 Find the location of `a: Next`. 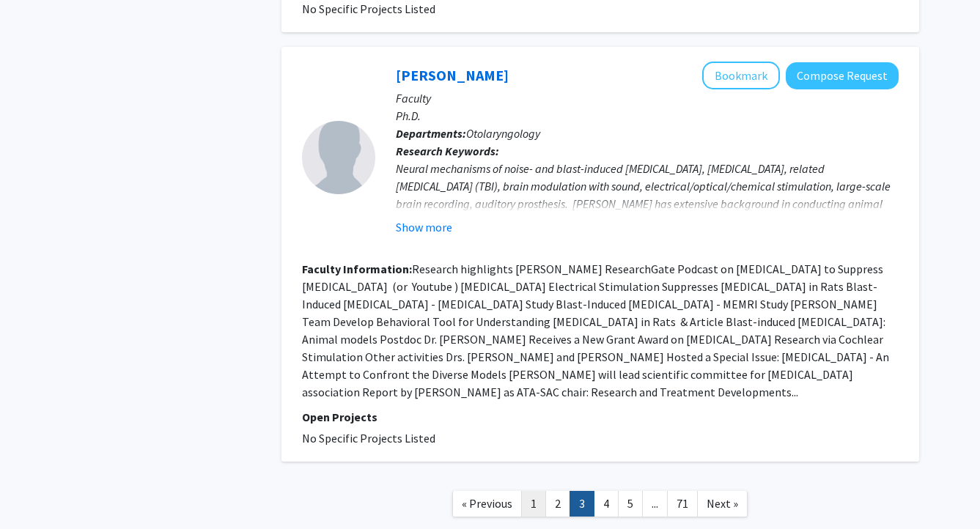

a: Next is located at coordinates (722, 504).